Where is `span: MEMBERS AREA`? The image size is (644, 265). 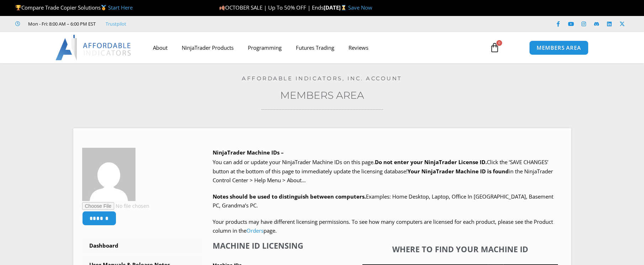
span: MEMBERS AREA is located at coordinates (558, 48).